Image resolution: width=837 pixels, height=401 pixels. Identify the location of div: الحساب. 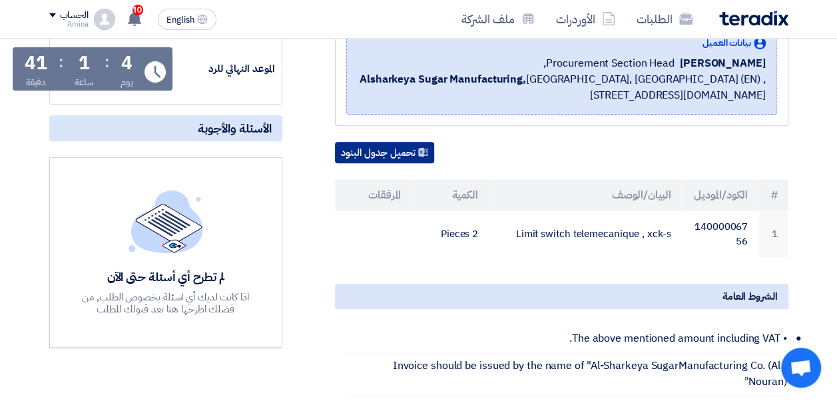
(74, 15).